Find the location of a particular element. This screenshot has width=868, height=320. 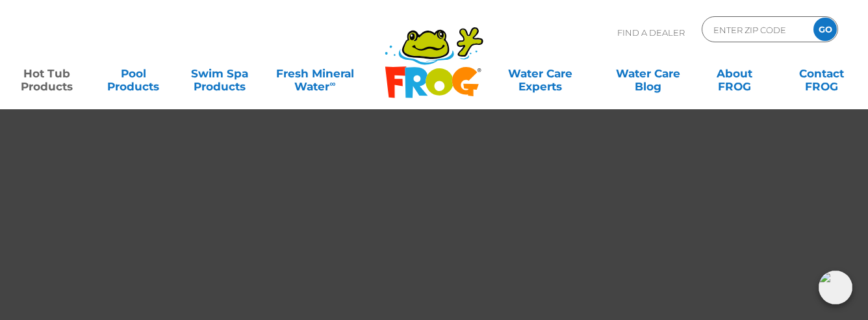

input: Zip Code Form is located at coordinates (756, 29).